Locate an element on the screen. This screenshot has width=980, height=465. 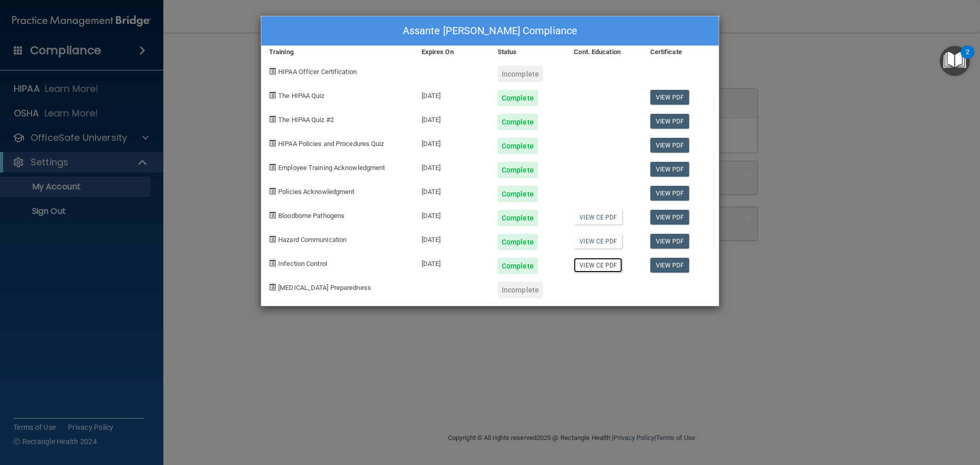
div: Cont. Education is located at coordinates (604, 52).